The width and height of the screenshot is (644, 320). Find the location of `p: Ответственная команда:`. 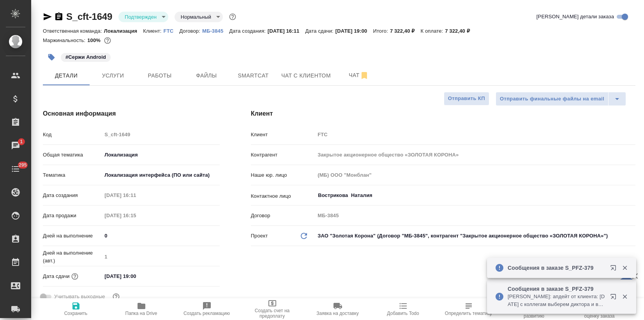

p: Ответственная команда: is located at coordinates (73, 31).